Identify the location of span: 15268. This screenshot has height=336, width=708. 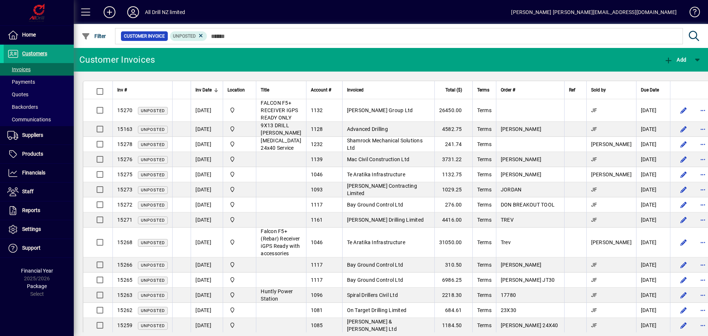
(125, 242).